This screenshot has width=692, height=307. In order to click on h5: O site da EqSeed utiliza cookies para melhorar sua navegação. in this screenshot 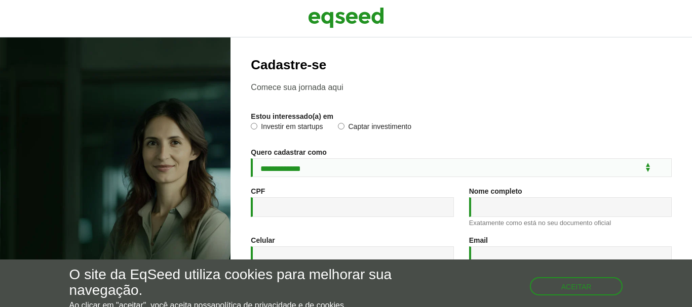, I will do `click(236, 283)`.